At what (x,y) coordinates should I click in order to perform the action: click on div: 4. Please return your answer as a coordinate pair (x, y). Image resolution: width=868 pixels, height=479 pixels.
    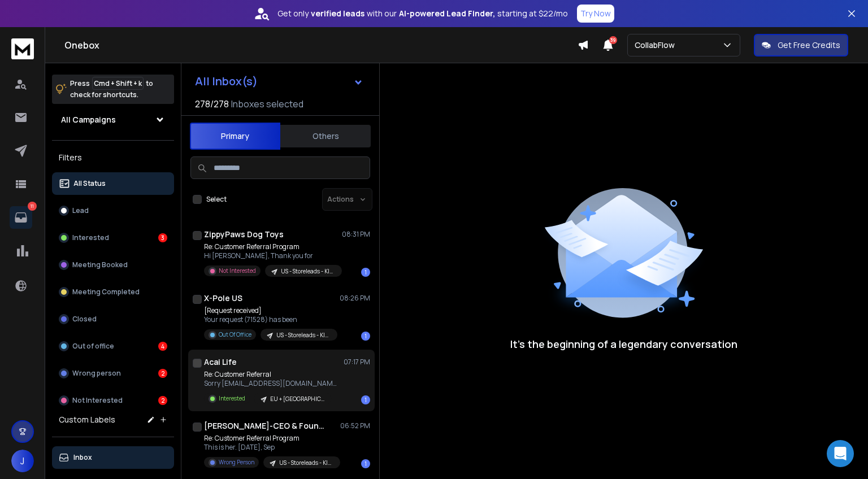
    Looking at the image, I should click on (162, 347).